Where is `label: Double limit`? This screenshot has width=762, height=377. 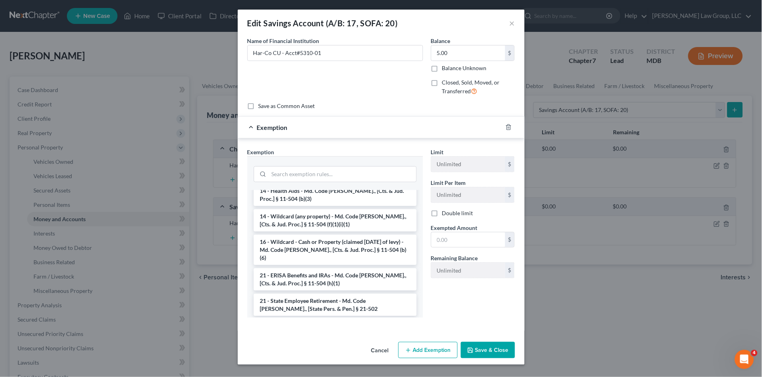
label: Double limit is located at coordinates (457, 213).